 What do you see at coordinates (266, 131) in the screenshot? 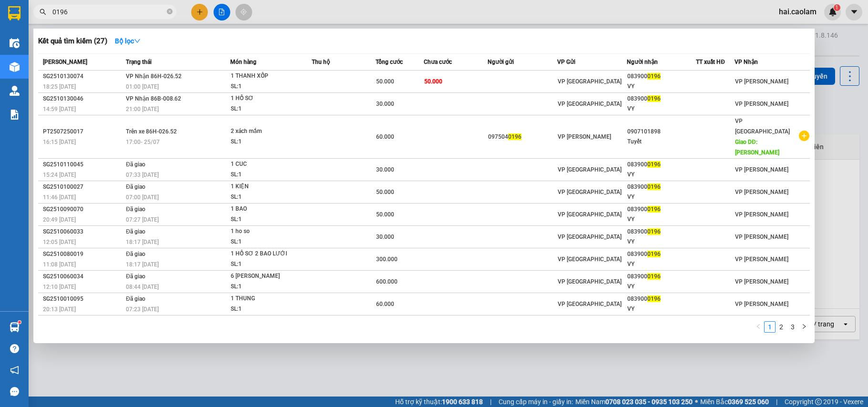
I see `div: 2 xách mắm` at bounding box center [266, 131].